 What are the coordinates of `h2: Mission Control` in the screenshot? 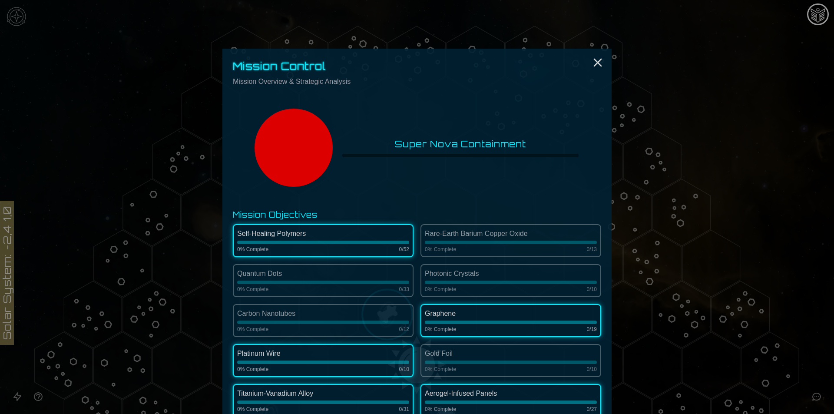 It's located at (417, 66).